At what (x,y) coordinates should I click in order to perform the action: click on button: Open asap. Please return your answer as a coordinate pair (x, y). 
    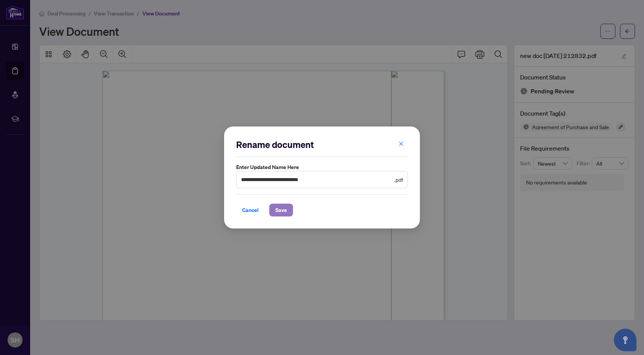
    Looking at the image, I should click on (625, 340).